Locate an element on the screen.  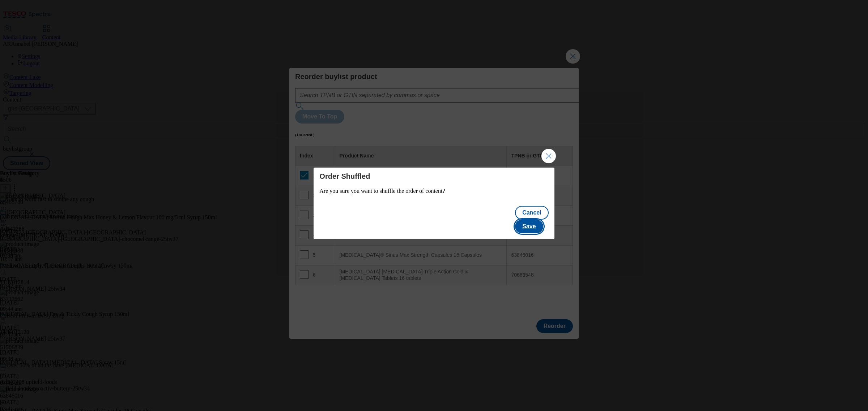
button: Save is located at coordinates (529, 227).